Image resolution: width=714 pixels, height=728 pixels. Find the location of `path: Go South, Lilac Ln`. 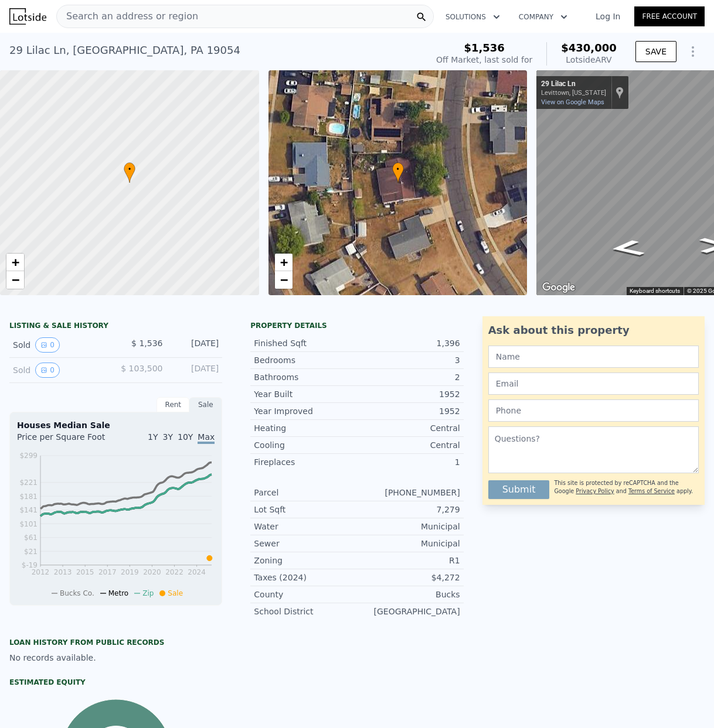

path: Go South, Lilac Ln is located at coordinates (627, 248).